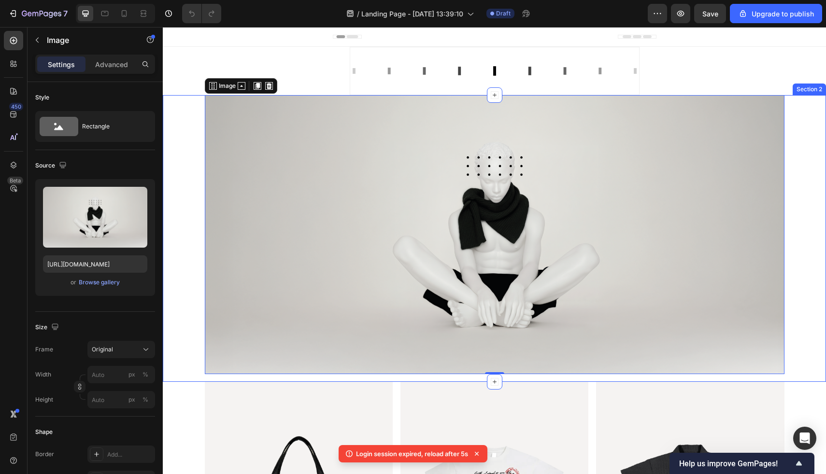  I want to click on button: Browse gallery, so click(99, 283).